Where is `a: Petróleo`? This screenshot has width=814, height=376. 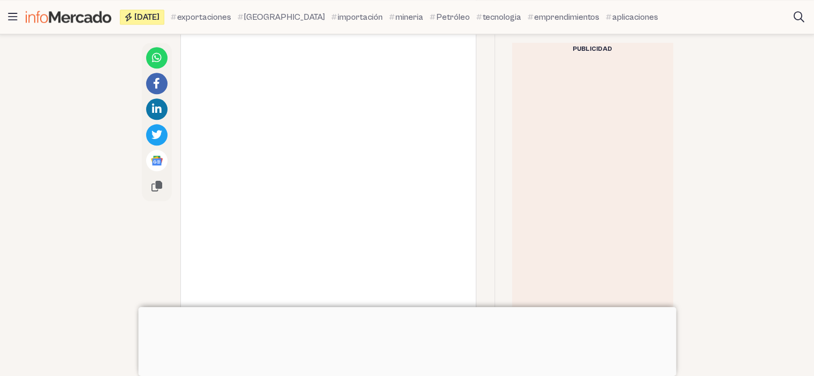 a: Petróleo is located at coordinates (449, 17).